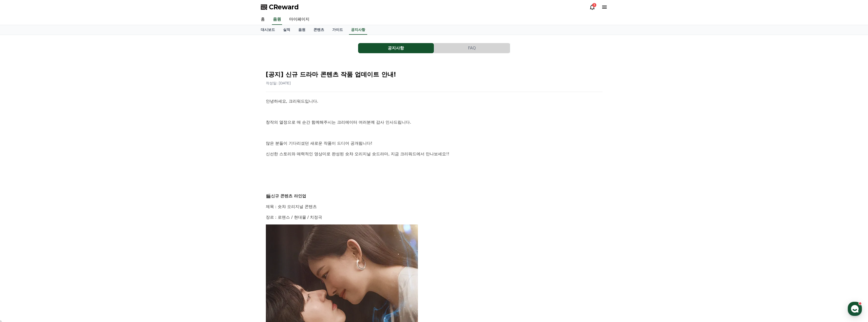 The height and width of the screenshot is (322, 868). Describe the element at coordinates (319, 30) in the screenshot. I see `a: 콘텐츠` at that location.